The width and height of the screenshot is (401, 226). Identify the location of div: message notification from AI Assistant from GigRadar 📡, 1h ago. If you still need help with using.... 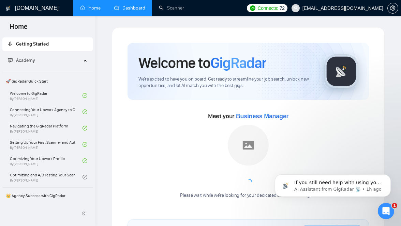
(68, 26).